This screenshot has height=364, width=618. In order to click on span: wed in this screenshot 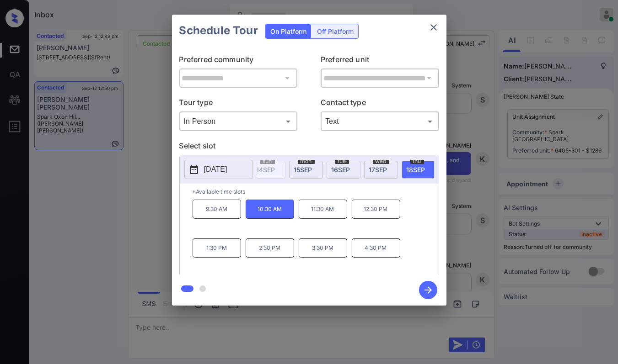, I will do `click(381, 161)`.